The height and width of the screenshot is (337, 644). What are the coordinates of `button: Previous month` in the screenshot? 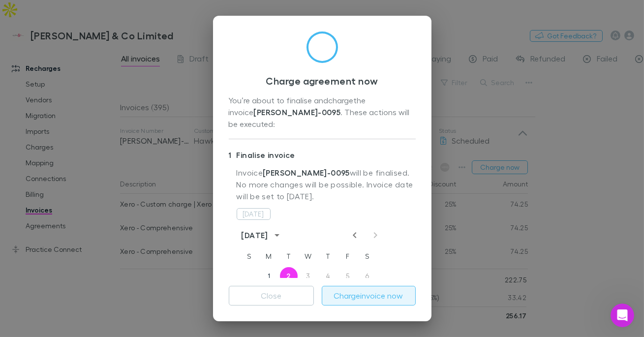 It's located at (354, 235).